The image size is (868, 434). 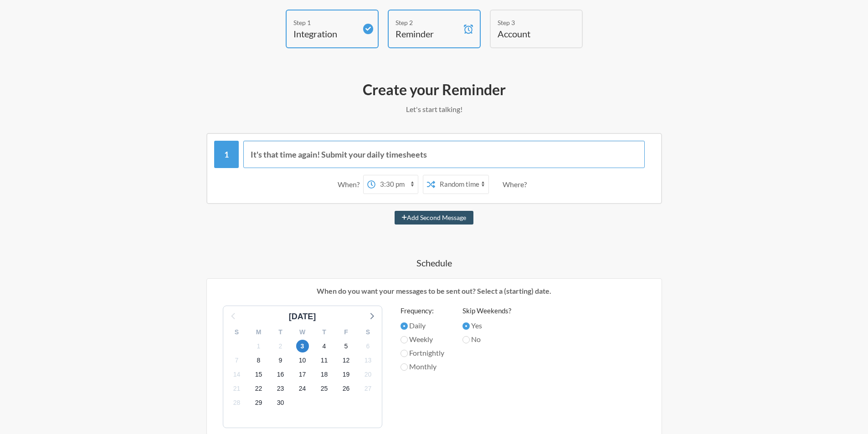 I want to click on span: Saturday, October 11, 2025, so click(x=324, y=361).